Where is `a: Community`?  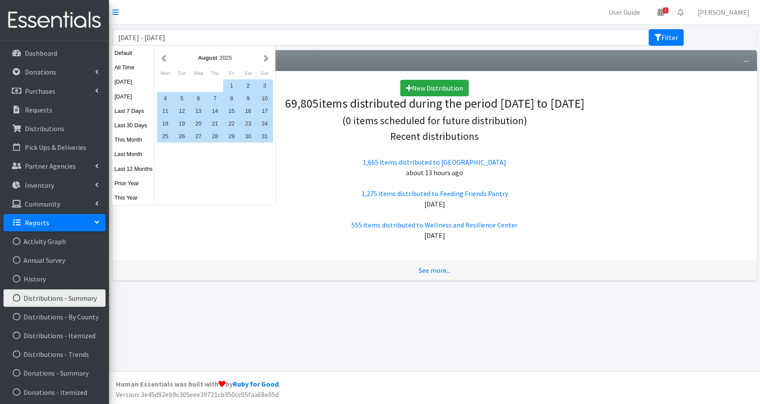
a: Community is located at coordinates (54, 204).